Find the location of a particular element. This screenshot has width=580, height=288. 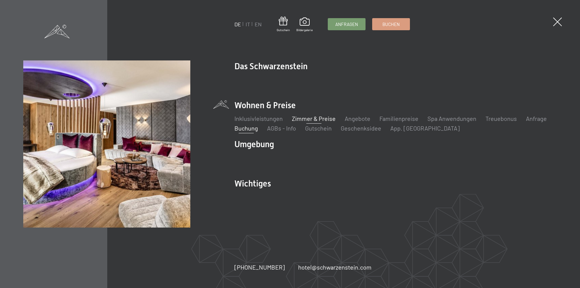

span: Bildergalerie is located at coordinates (305, 30).